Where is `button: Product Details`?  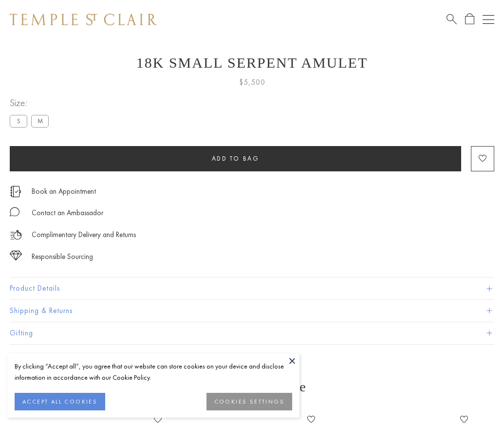
button: Product Details is located at coordinates (252, 288).